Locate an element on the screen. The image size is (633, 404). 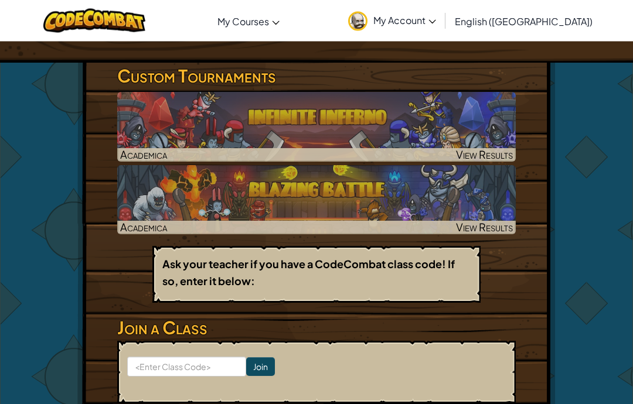
img: avatar is located at coordinates (358, 21).